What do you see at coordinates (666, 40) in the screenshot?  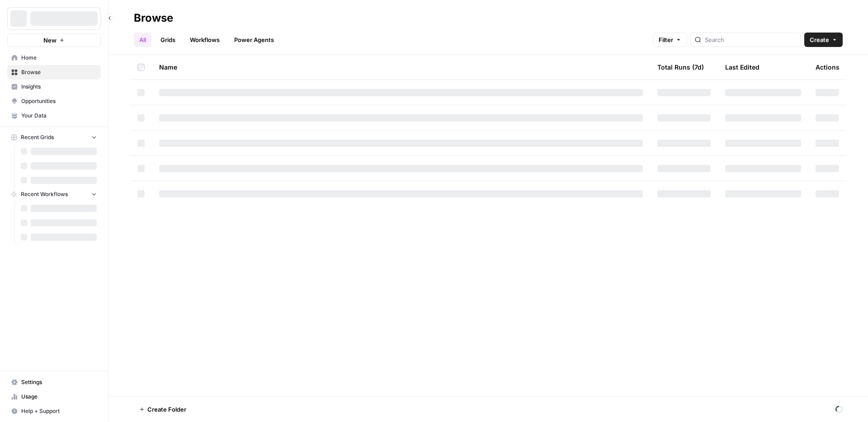 I see `span: Filter` at bounding box center [666, 40].